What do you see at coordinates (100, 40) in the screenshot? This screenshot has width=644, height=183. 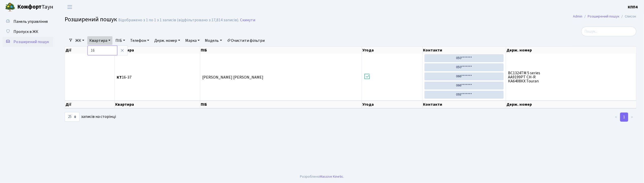 I see `a: Квартира` at bounding box center [100, 40].